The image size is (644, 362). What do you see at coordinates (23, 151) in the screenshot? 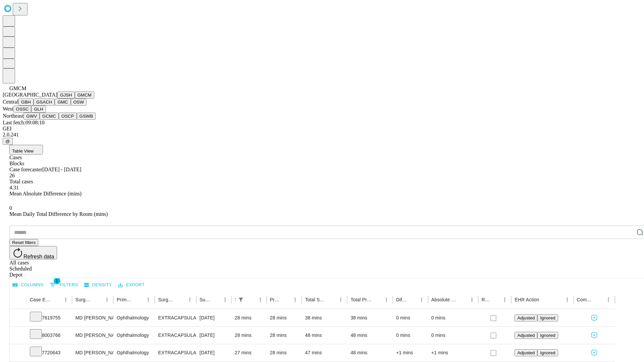
I see `span: Table View` at bounding box center [23, 151].